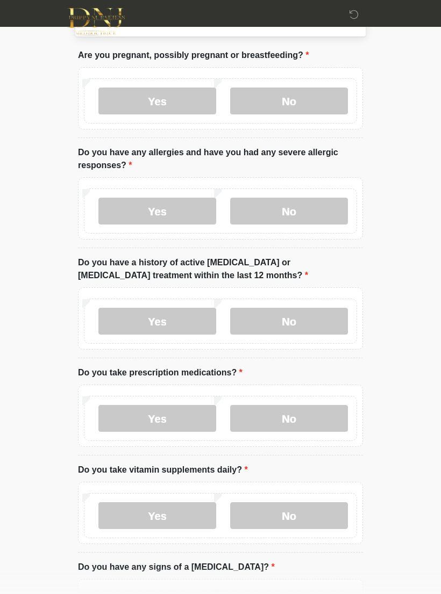 The height and width of the screenshot is (594, 441). What do you see at coordinates (160, 373) in the screenshot?
I see `label: Do you take prescription medications?` at bounding box center [160, 373].